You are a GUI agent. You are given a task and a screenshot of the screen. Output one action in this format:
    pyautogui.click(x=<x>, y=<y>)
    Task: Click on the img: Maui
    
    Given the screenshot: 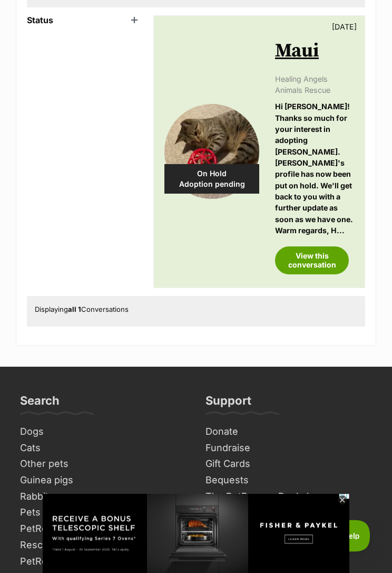 What is the action you would take?
    pyautogui.click(x=212, y=152)
    